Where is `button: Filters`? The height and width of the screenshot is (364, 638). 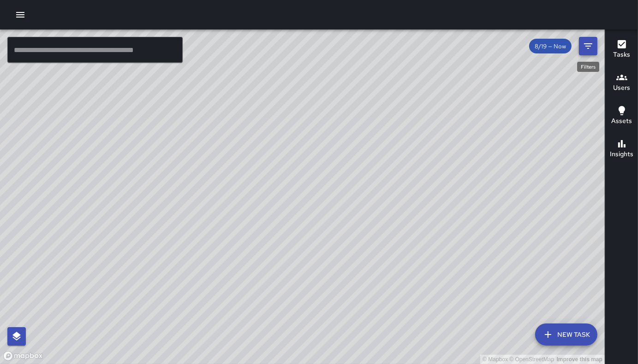
button: Filters is located at coordinates (588, 46).